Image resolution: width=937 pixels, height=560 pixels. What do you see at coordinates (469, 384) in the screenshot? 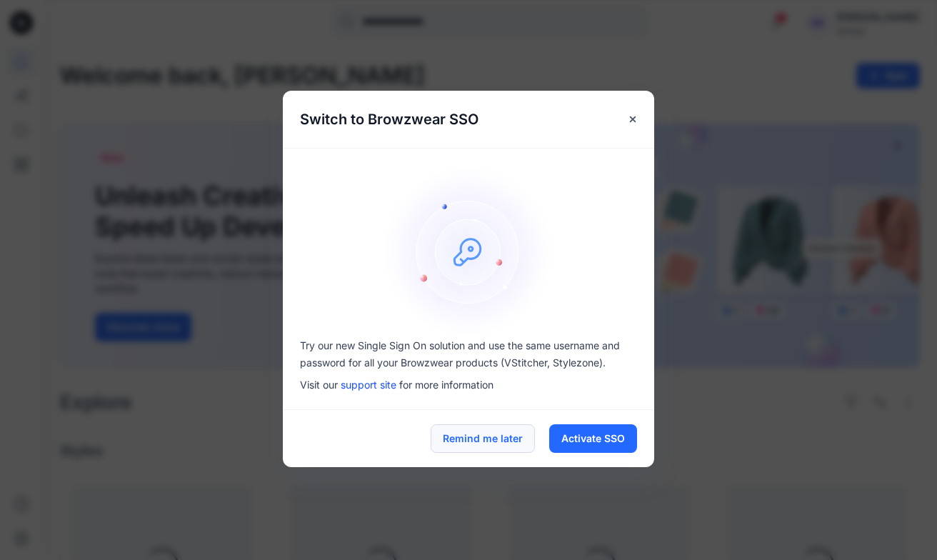
I see `p: Visit our for more information` at bounding box center [469, 384].